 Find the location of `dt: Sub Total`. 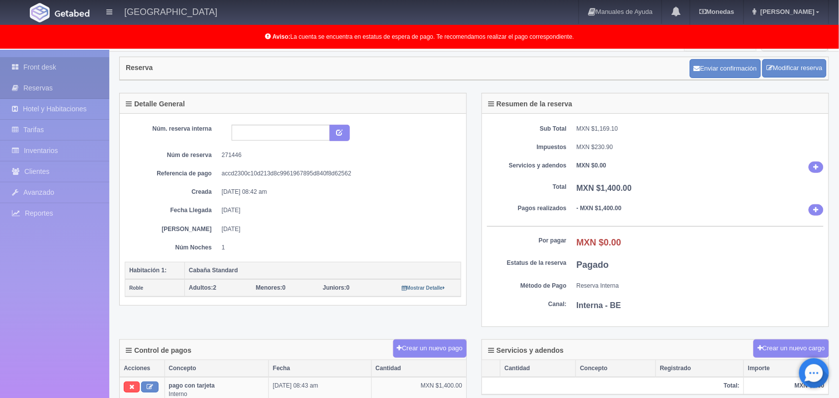

dt: Sub Total is located at coordinates (527, 129).